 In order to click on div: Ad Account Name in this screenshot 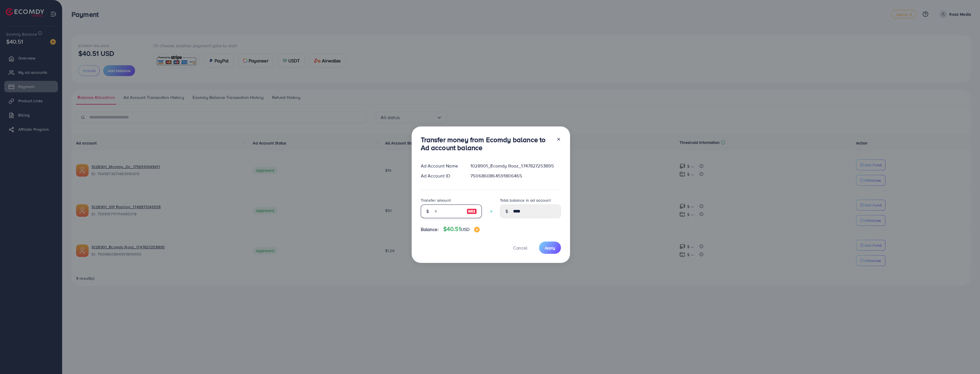, I will do `click(441, 166)`.